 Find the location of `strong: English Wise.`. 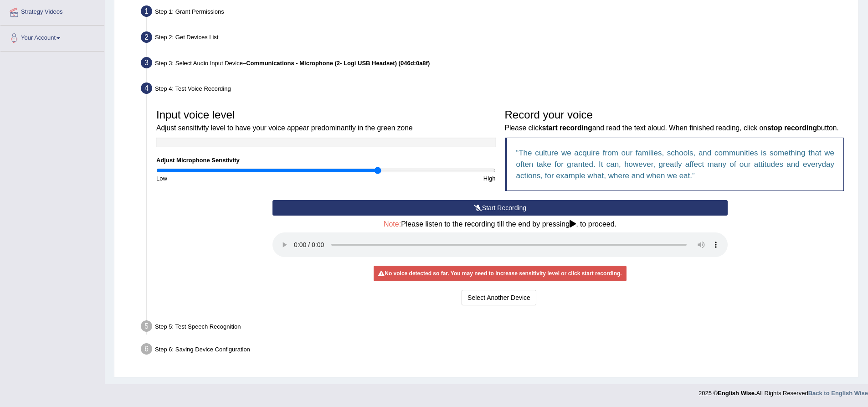

strong: English Wise. is located at coordinates (737, 393).